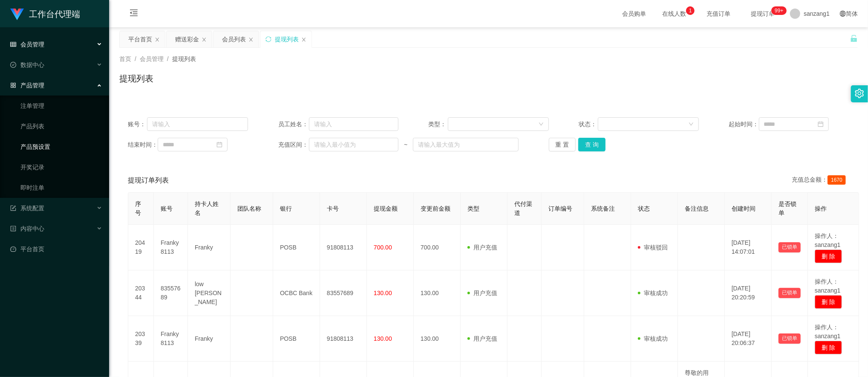  Describe the element at coordinates (353, 145) in the screenshot. I see `input: 请输入最小值为` at that location.